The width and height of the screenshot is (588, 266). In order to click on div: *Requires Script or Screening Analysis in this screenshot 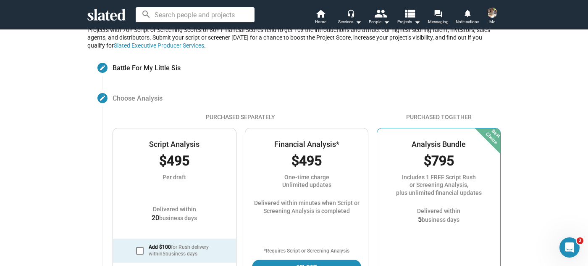, I will do `click(307, 251)`.